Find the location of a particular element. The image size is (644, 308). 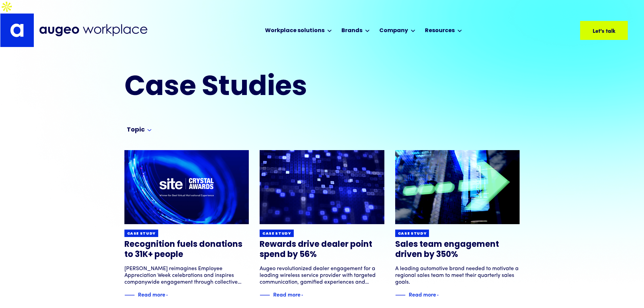

div: A leading automotive brand needed to motivate a regional sales team to meet their quarterly sales... is located at coordinates (458, 276).